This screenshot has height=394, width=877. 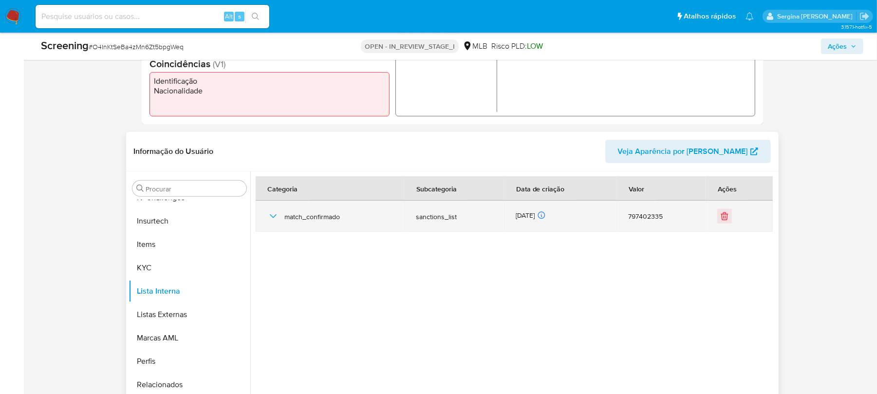 I want to click on p: sergina.neta@mercadolivre.com, so click(x=816, y=16).